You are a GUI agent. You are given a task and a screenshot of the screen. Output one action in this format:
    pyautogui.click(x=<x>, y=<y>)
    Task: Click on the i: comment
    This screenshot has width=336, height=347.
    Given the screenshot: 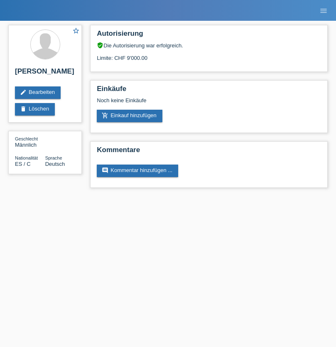 What is the action you would take?
    pyautogui.click(x=105, y=170)
    